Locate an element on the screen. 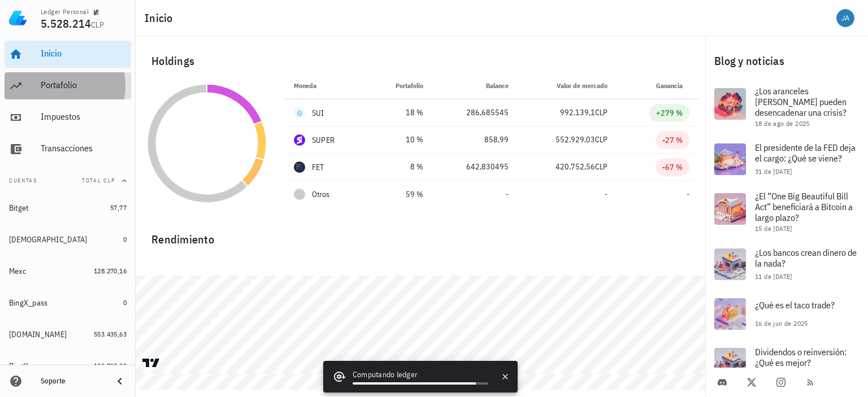 This screenshot has height=397, width=868. h1: Inicio is located at coordinates (161, 18).